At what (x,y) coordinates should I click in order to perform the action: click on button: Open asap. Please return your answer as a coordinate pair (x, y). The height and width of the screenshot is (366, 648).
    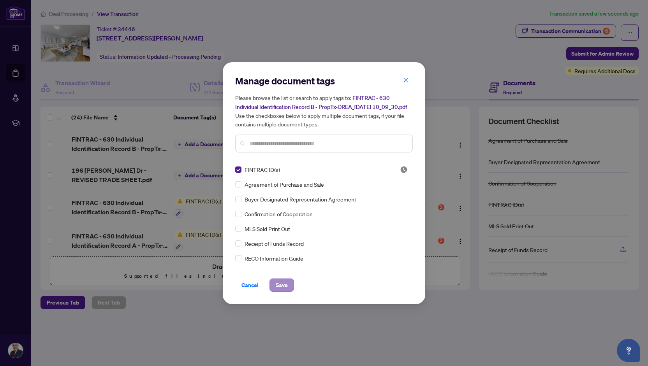
    Looking at the image, I should click on (628, 351).